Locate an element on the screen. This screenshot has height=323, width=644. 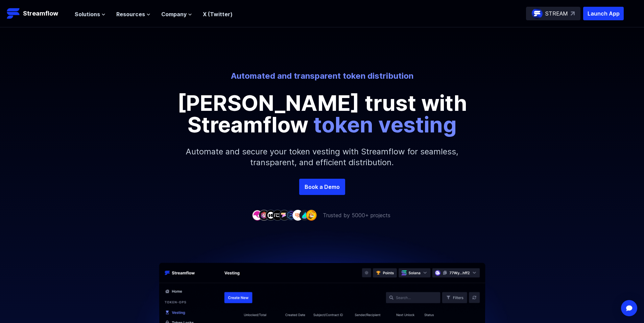
a: X (Twitter) is located at coordinates (218, 14).